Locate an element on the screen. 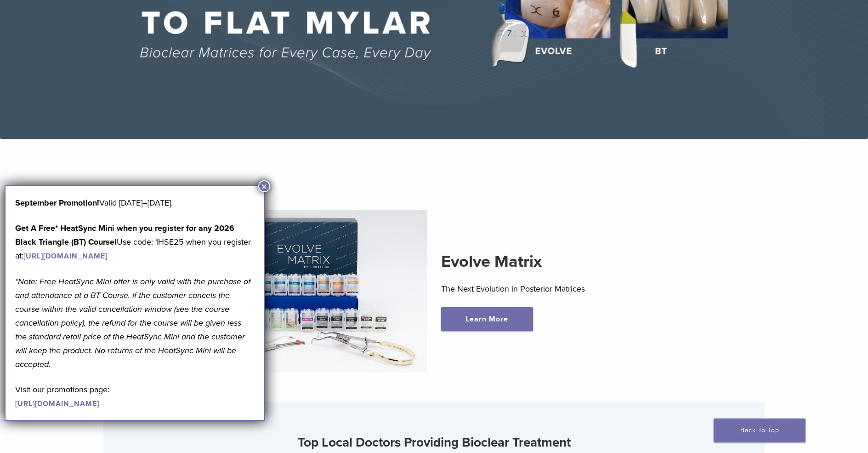 This screenshot has width=868, height=453. strong: Get A Free* HeatSync Mini when you register for any 2026 Black Triangle (BT) Course! is located at coordinates (124, 235).